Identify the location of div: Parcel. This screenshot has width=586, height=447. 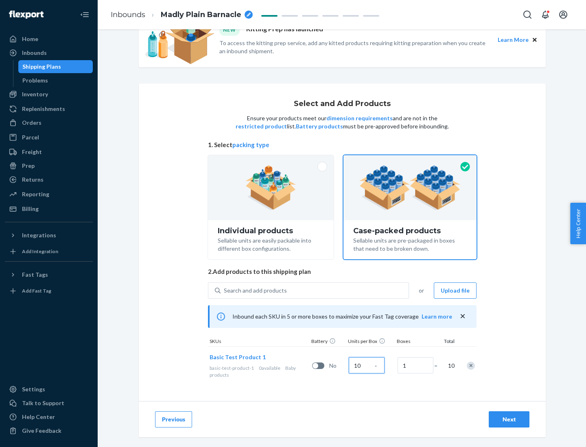
(31, 137).